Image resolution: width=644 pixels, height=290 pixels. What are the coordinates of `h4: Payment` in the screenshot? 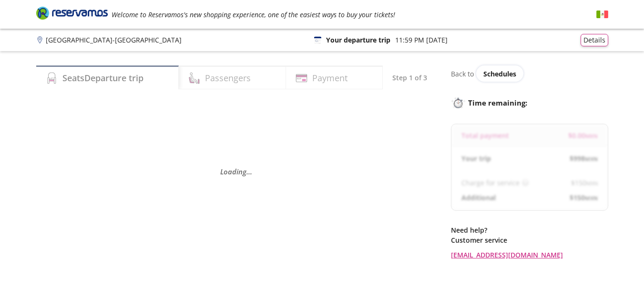 It's located at (330, 78).